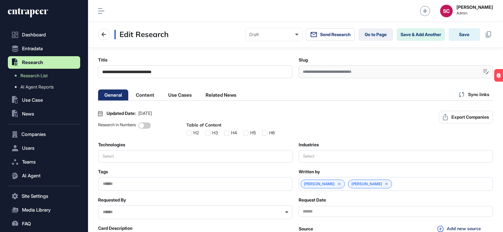 This screenshot has height=232, width=503. I want to click on div: H3, so click(215, 133).